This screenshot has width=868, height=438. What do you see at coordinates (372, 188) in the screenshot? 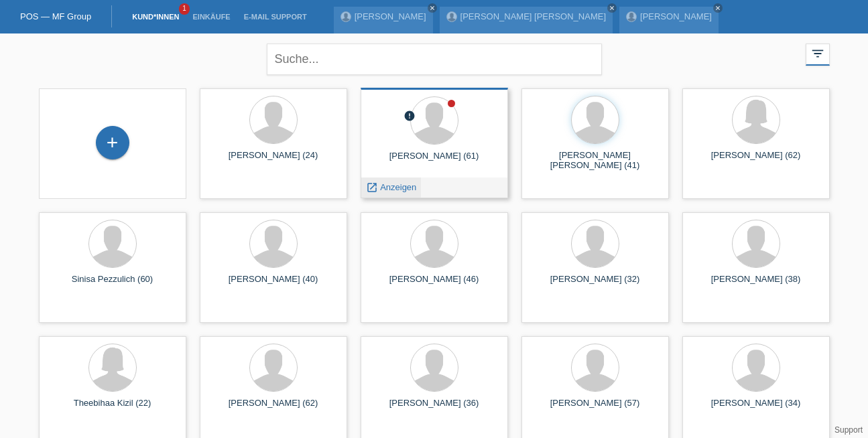
I see `i: launch` at bounding box center [372, 188].